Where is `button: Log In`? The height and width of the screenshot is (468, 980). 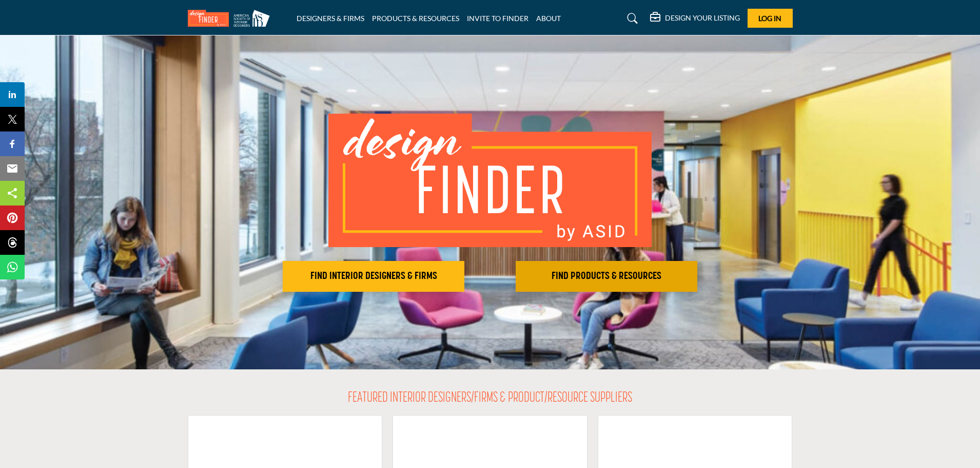
button: Log In is located at coordinates (770, 18).